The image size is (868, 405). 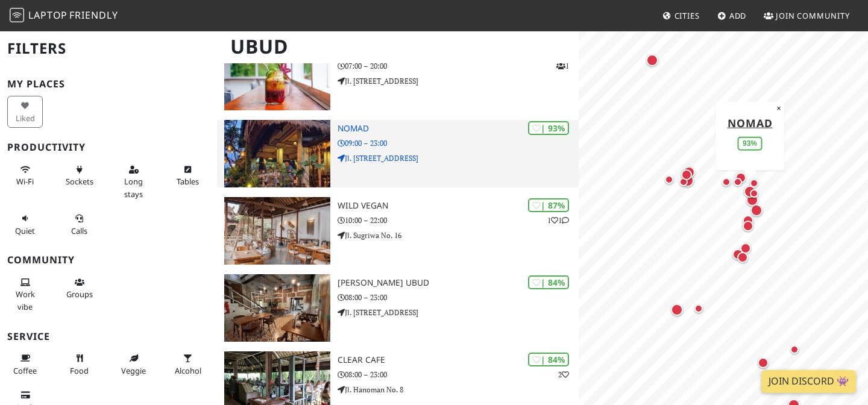 I want to click on span: Stable Wi-Fi, so click(x=24, y=181).